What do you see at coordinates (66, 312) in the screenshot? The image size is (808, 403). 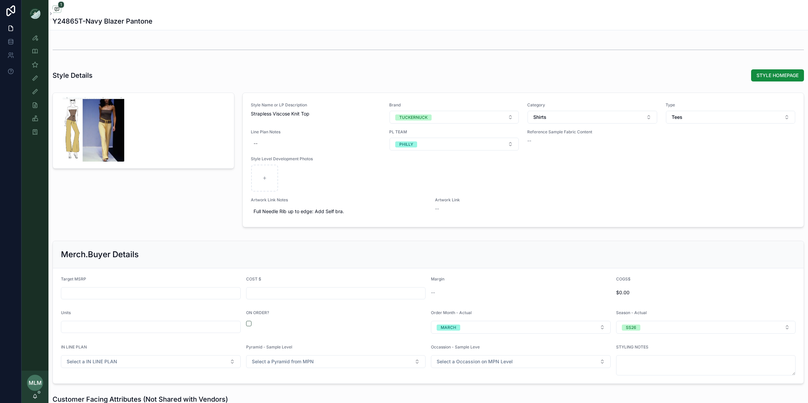 I see `span: Units` at bounding box center [66, 312].